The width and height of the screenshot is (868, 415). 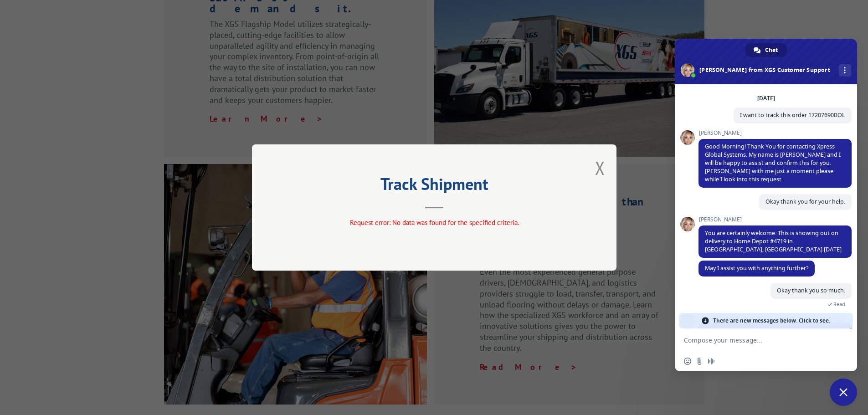 What do you see at coordinates (771, 50) in the screenshot?
I see `span: Chat` at bounding box center [771, 50].